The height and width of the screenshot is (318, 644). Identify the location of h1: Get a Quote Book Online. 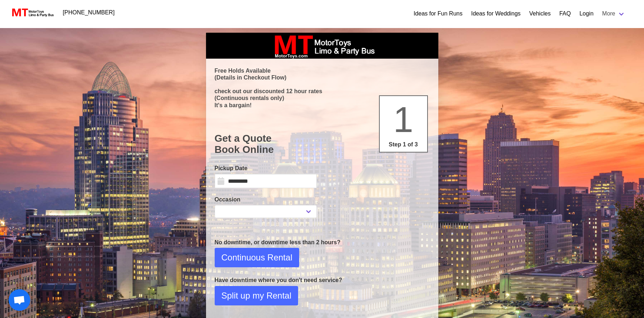
(322, 144).